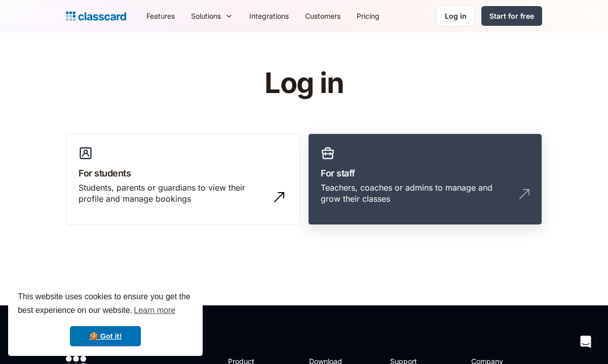  Describe the element at coordinates (154, 311) in the screenshot. I see `a: learn more about cookies` at that location.